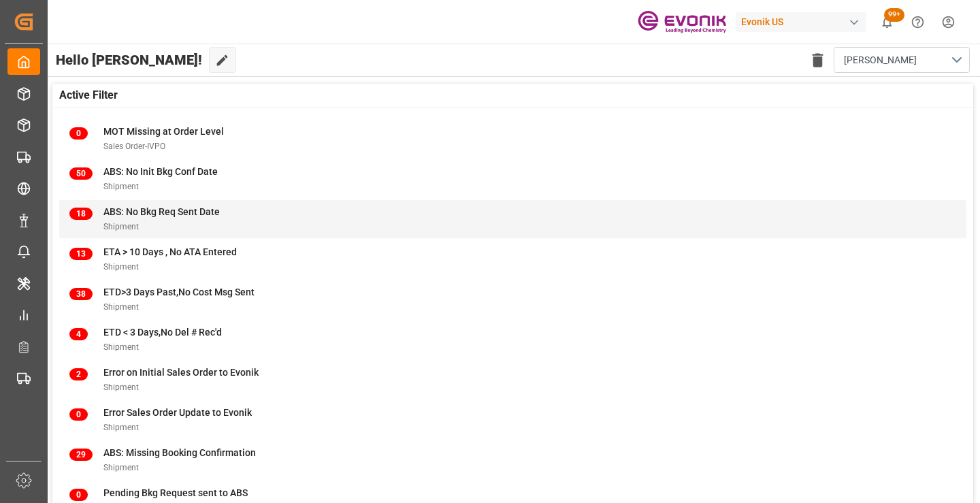 The image size is (980, 503). What do you see at coordinates (163, 332) in the screenshot?
I see `span: ETD < 3 Days,No Del # Rec'd` at bounding box center [163, 332].